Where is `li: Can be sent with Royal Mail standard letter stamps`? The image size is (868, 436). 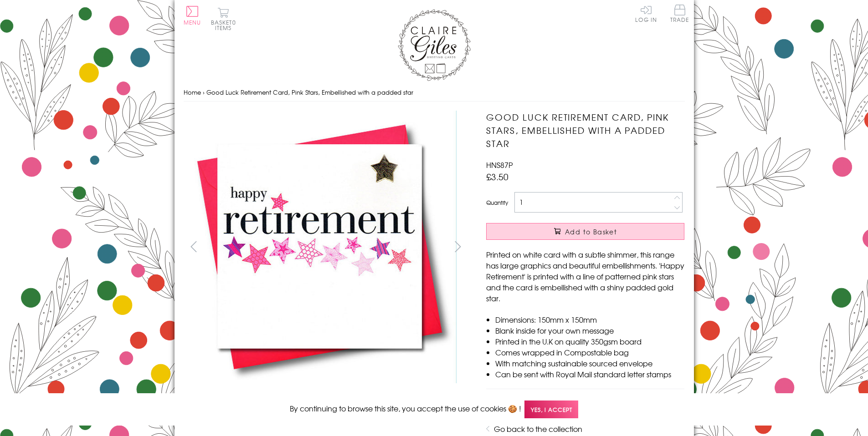
li: Can be sent with Royal Mail standard letter stamps is located at coordinates (590, 375).